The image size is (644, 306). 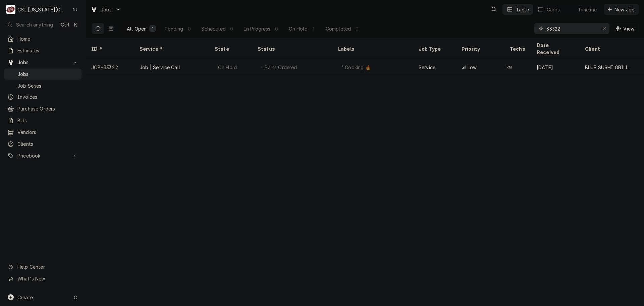 What do you see at coordinates (518, 48) in the screenshot?
I see `div: Techs` at bounding box center [518, 48].